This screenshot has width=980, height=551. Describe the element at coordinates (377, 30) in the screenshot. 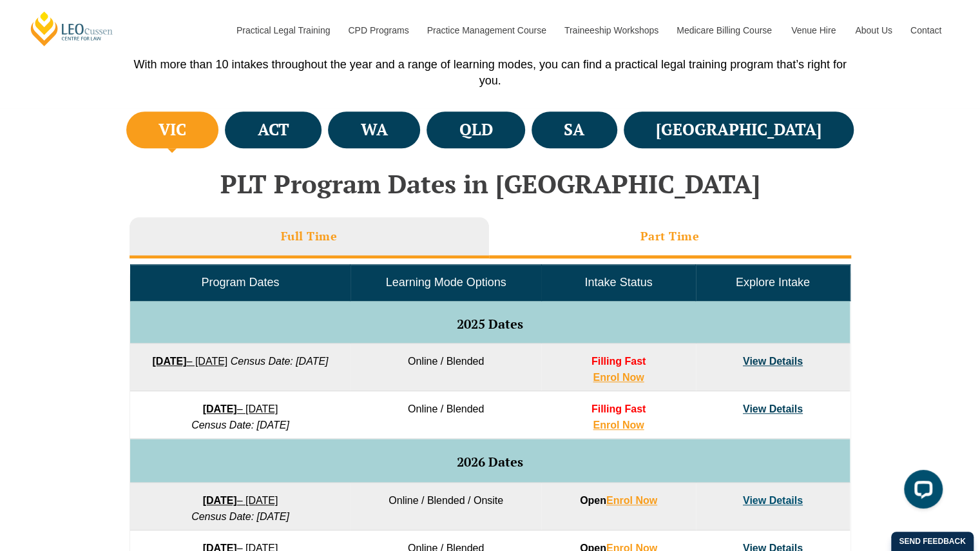

I see `a: CPD Programs` at that location.